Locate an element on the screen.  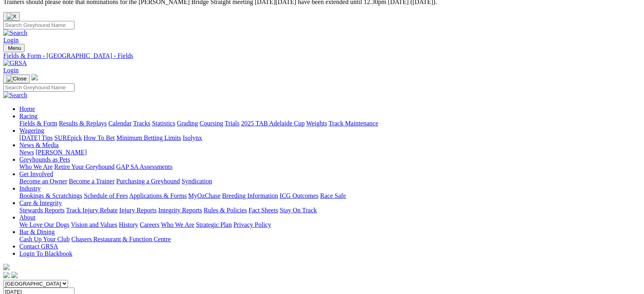
a: Home is located at coordinates (27, 109).